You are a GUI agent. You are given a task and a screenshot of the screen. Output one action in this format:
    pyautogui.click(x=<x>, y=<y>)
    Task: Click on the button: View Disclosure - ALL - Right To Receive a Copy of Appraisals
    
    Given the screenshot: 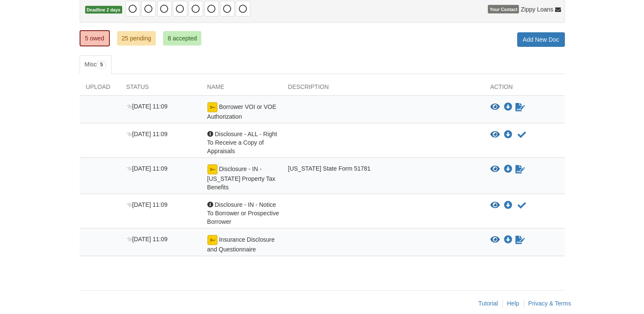 What is the action you would take?
    pyautogui.click(x=495, y=135)
    